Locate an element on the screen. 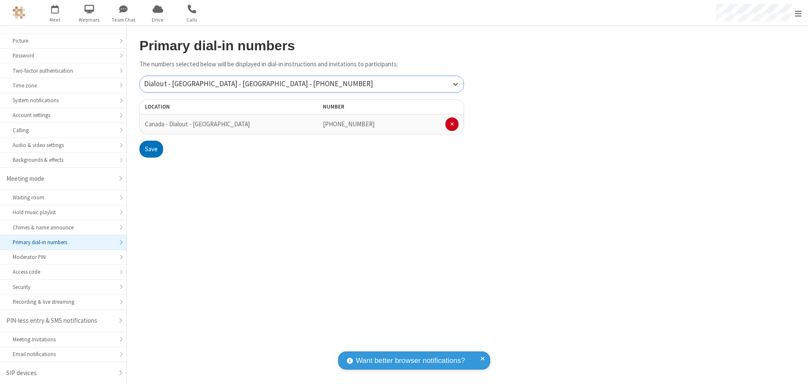  div: Calling is located at coordinates (63, 130).